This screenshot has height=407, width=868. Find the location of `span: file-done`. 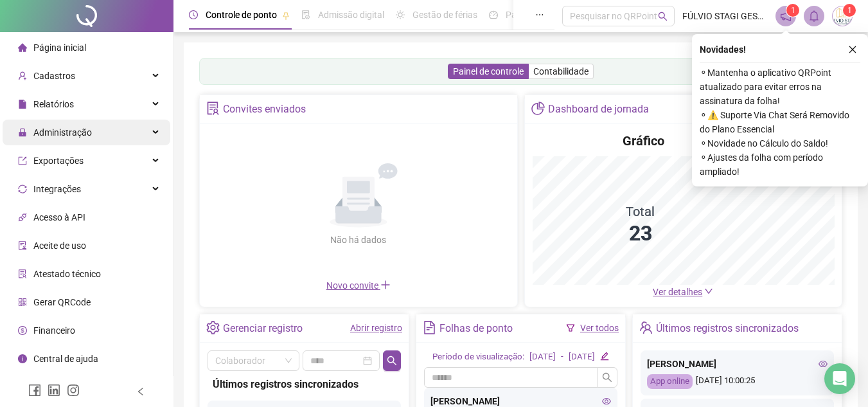

span: file-done is located at coordinates (305, 15).